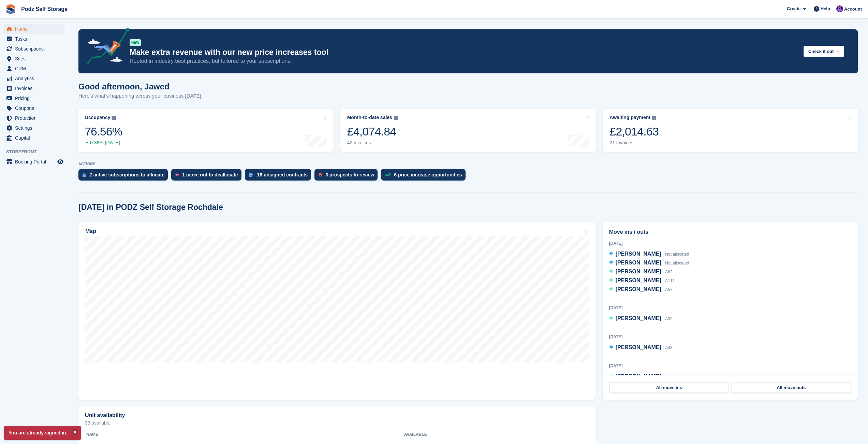  Describe the element at coordinates (730, 130) in the screenshot. I see `a: Awaiting payment £2,014.63 21 invoices` at that location.